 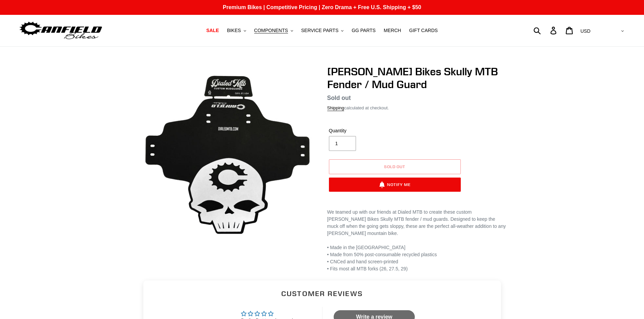 I want to click on span: BIKES, so click(x=234, y=30).